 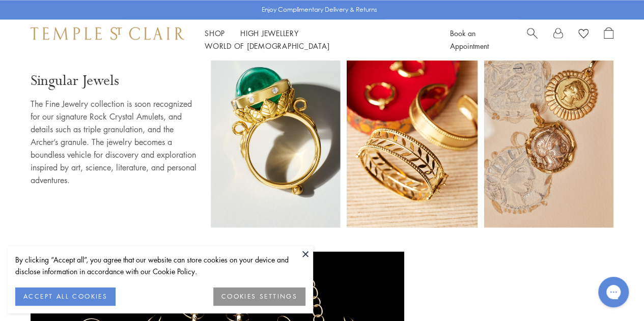 What do you see at coordinates (319, 10) in the screenshot?
I see `p: Enjoy Complimentary Delivery & Returns` at bounding box center [319, 10].